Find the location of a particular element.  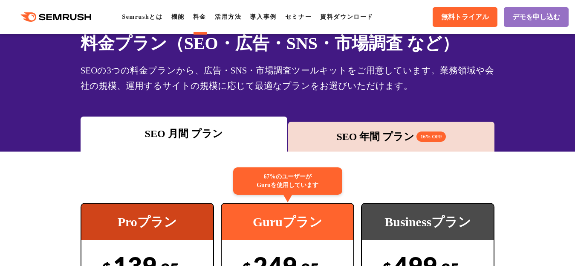

div: Guruプラン is located at coordinates (287, 221).